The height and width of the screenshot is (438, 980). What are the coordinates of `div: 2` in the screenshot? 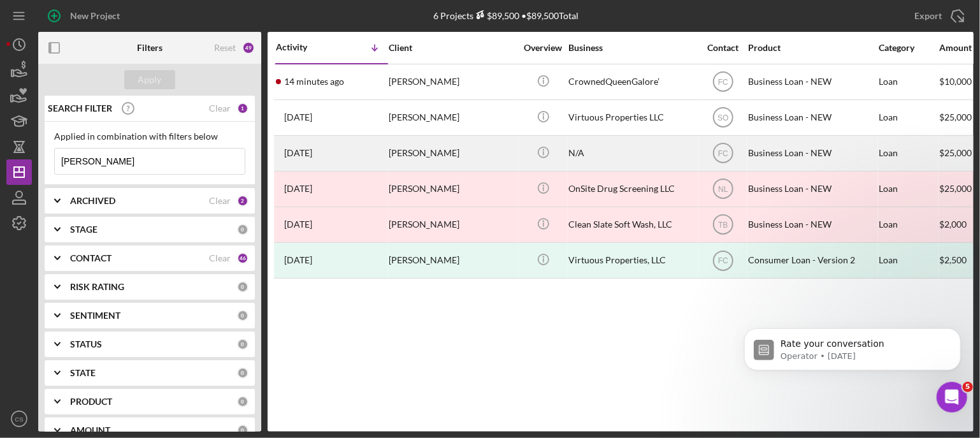 It's located at (243, 201).